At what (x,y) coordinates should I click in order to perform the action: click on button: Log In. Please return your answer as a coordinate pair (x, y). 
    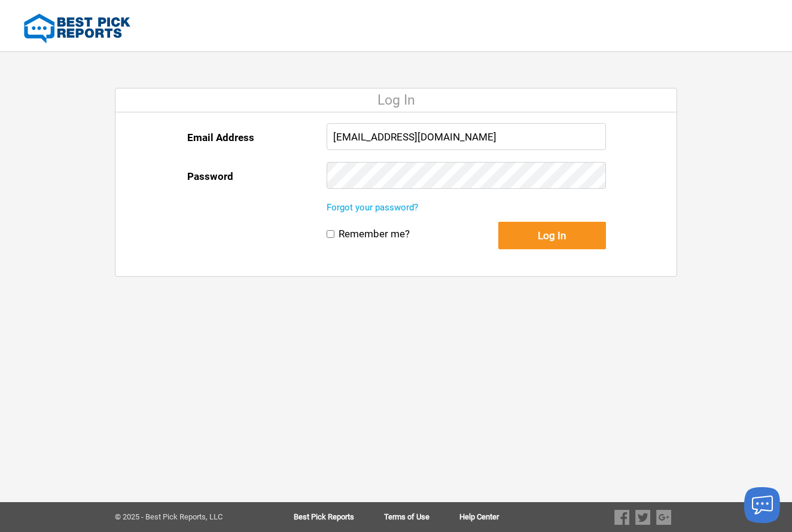
    Looking at the image, I should click on (552, 235).